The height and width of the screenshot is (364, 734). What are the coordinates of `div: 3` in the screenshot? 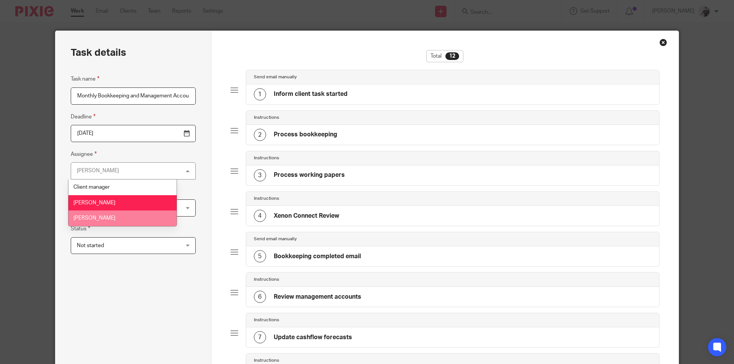 It's located at (260, 175).